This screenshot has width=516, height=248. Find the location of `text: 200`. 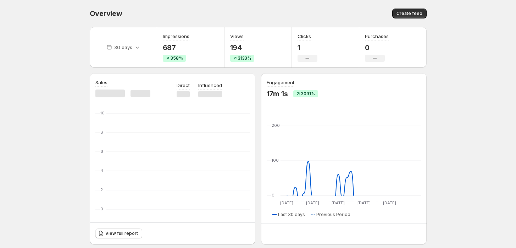

text: 200 is located at coordinates (276, 125).